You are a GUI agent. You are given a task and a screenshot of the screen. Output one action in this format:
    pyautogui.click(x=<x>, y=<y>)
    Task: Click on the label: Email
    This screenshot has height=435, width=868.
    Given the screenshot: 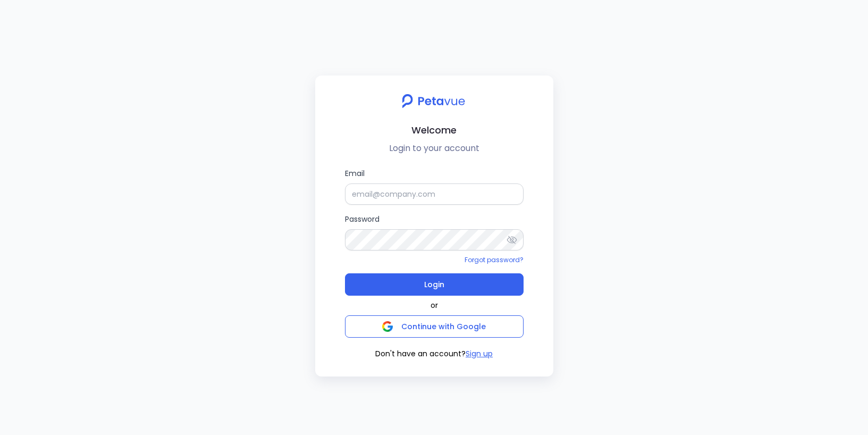 What is the action you would take?
    pyautogui.click(x=434, y=186)
    